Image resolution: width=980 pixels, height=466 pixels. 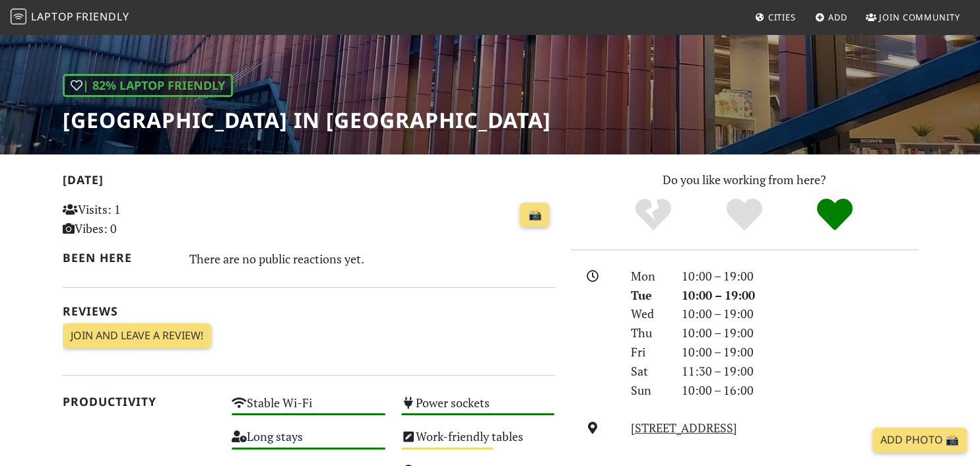 What do you see at coordinates (838, 17) in the screenshot?
I see `span: Add` at bounding box center [838, 17].